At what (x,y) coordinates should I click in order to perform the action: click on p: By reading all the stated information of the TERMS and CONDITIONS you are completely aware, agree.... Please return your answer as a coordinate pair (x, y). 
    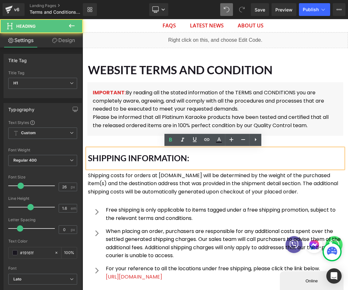
    Looking at the image, I should click on (133, 82).